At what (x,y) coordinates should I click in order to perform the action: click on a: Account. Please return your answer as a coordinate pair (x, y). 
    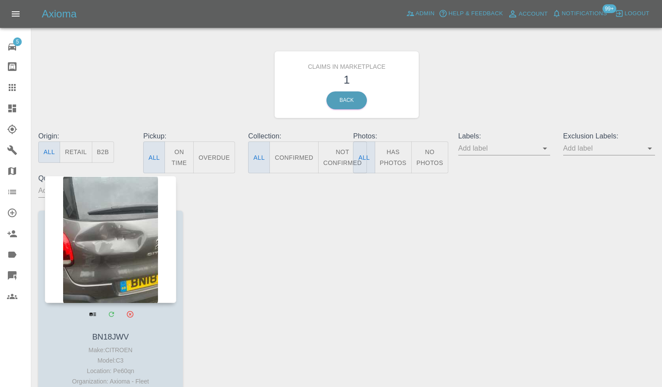
    Looking at the image, I should click on (527, 14).